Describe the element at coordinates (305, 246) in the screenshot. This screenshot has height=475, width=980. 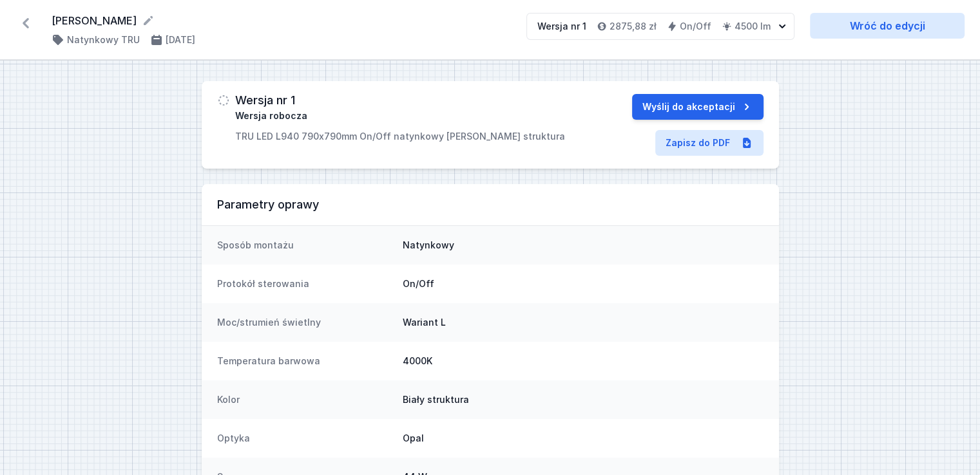
I see `dt: Sposób montażu` at that location.